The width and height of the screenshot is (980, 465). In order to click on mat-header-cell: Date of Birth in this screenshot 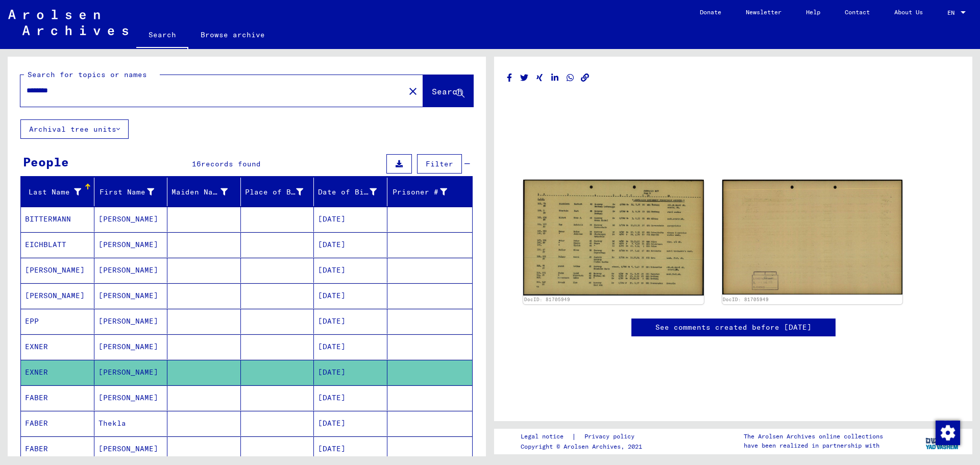, I will do `click(351, 192)`.